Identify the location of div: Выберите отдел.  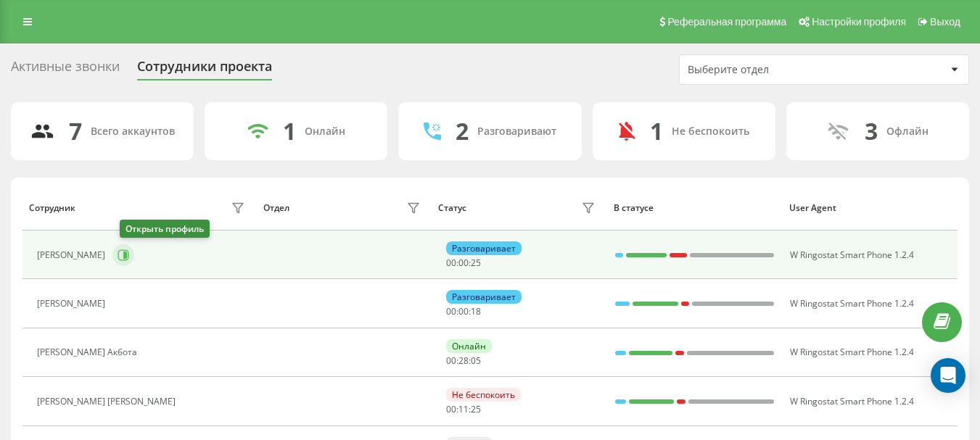
(774, 70).